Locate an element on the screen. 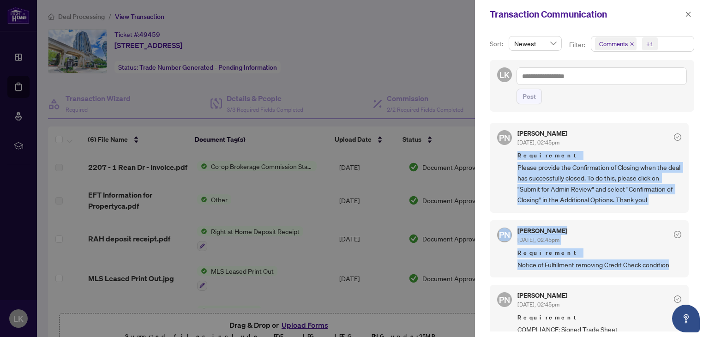  button: Post is located at coordinates (529, 96).